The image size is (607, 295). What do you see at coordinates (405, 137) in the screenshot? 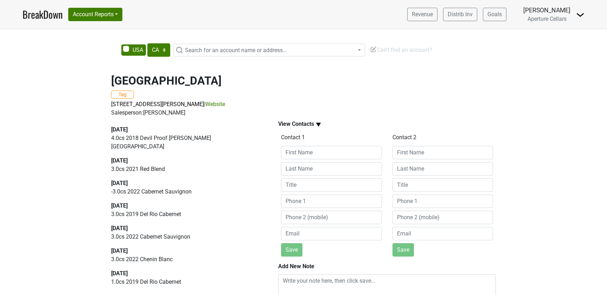
I see `label: Contact 2` at bounding box center [405, 137].